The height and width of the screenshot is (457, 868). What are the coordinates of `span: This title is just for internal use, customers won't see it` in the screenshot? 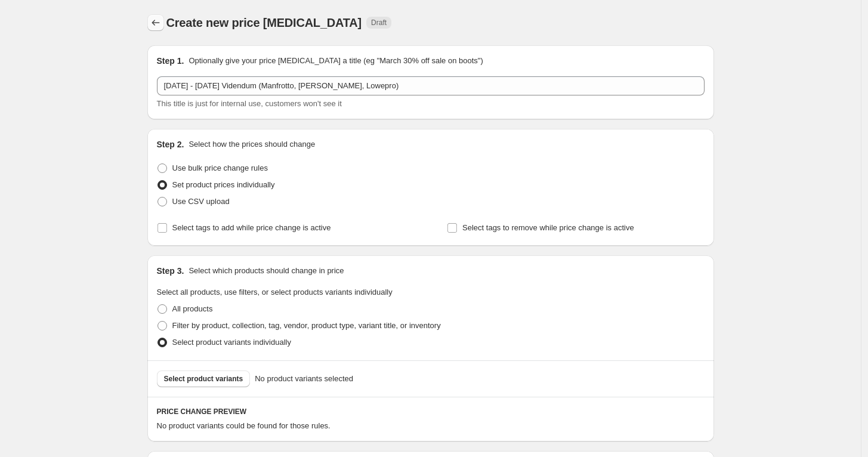 It's located at (249, 104).